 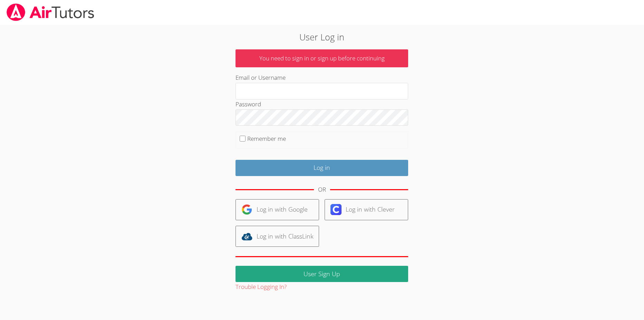 What do you see at coordinates (322, 190) in the screenshot?
I see `div: OR` at bounding box center [322, 190].